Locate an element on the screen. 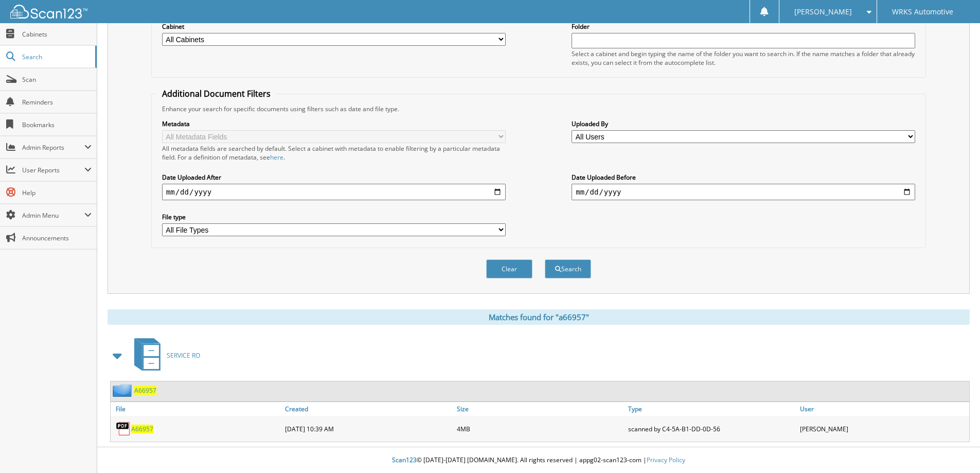  a: Privacy Policy is located at coordinates (666, 460).